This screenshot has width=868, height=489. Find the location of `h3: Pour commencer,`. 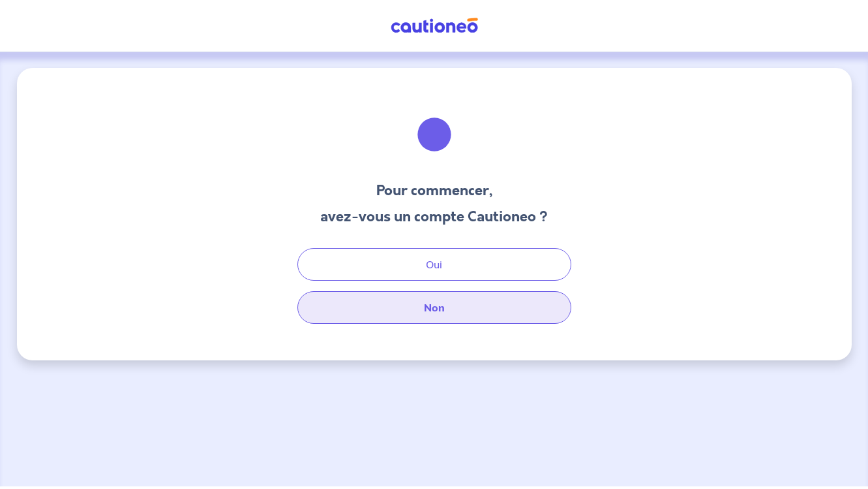

h3: Pour commencer, is located at coordinates (434, 191).